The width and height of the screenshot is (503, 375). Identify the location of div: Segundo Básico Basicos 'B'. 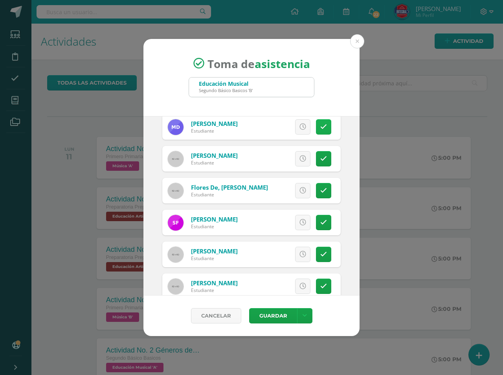
(226, 90).